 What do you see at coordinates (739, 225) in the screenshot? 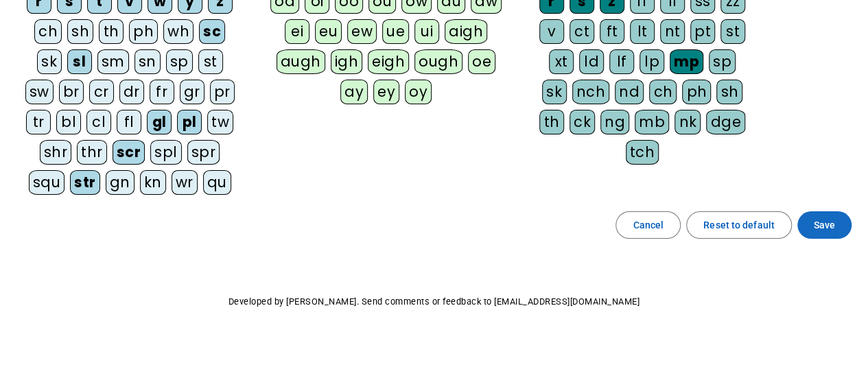
I see `button: Reset to default` at bounding box center [739, 225].